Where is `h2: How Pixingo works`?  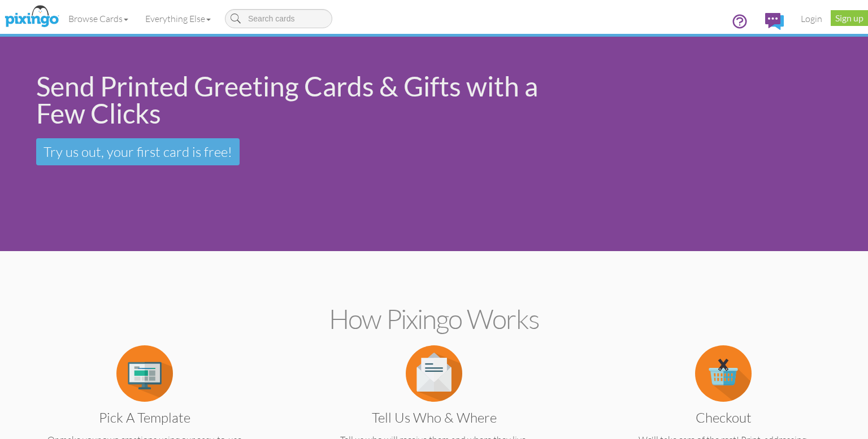
h2: How Pixingo works is located at coordinates (434, 319).